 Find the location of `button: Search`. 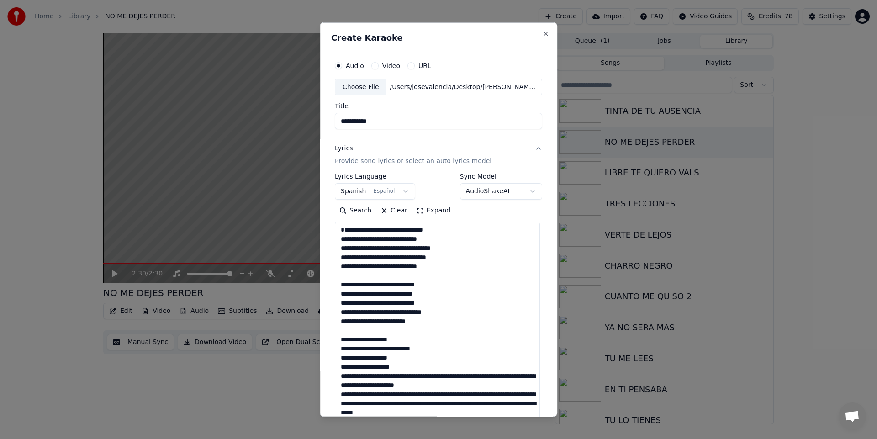

button: Search is located at coordinates (355, 211).